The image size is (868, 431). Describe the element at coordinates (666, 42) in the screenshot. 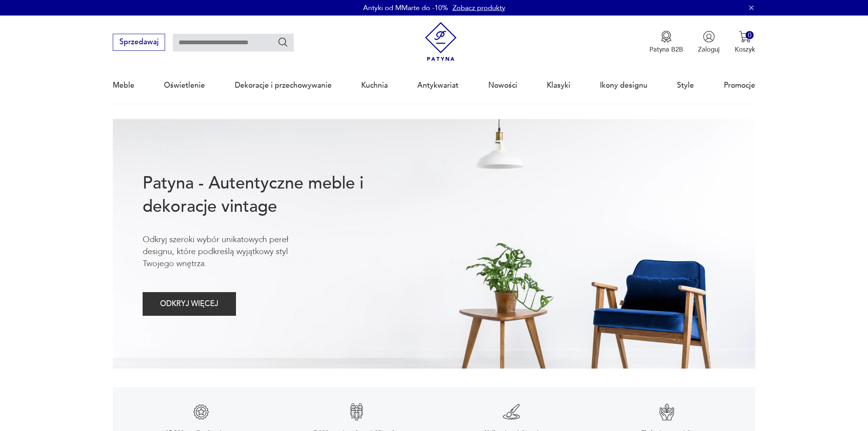

I see `button: Patyna B2B` at that location.